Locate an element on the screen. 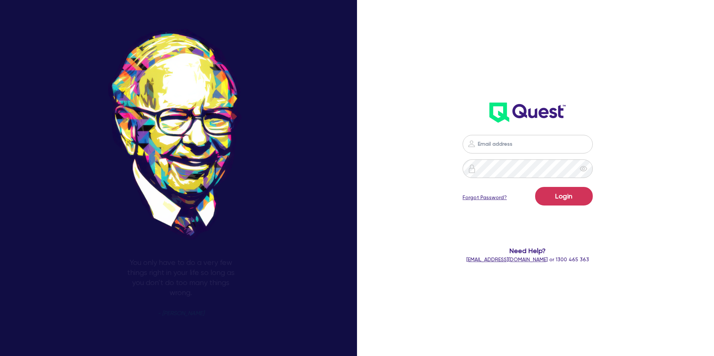 This screenshot has height=356, width=714. a: Forgot Password? is located at coordinates (484, 197).